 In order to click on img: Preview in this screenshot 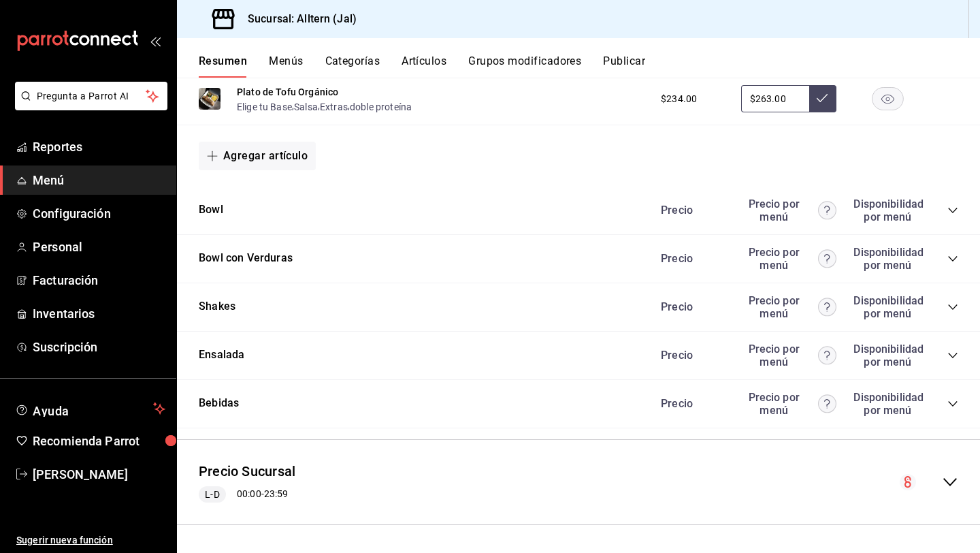, I will do `click(210, 99)`.